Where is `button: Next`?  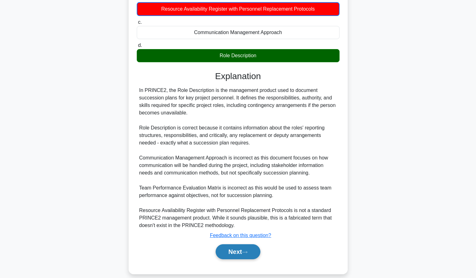
button: Next is located at coordinates (238, 252).